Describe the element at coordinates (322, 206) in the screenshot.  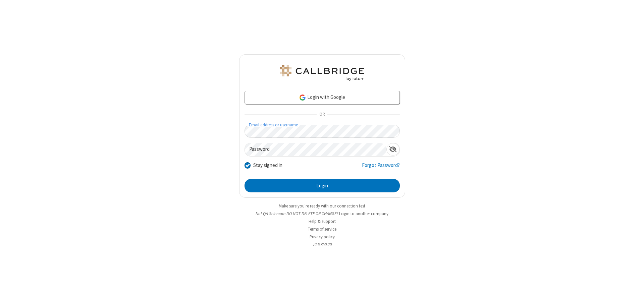
I see `a: Make sure you're ready with our connection test` at that location.